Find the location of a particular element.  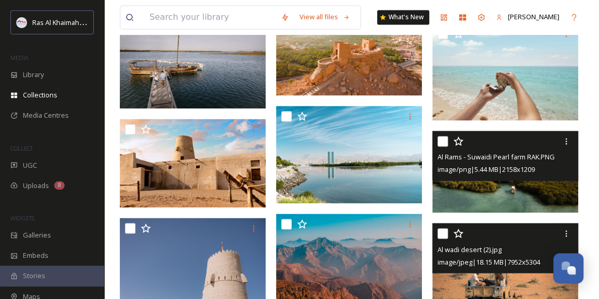

span: Collections is located at coordinates (40, 95).